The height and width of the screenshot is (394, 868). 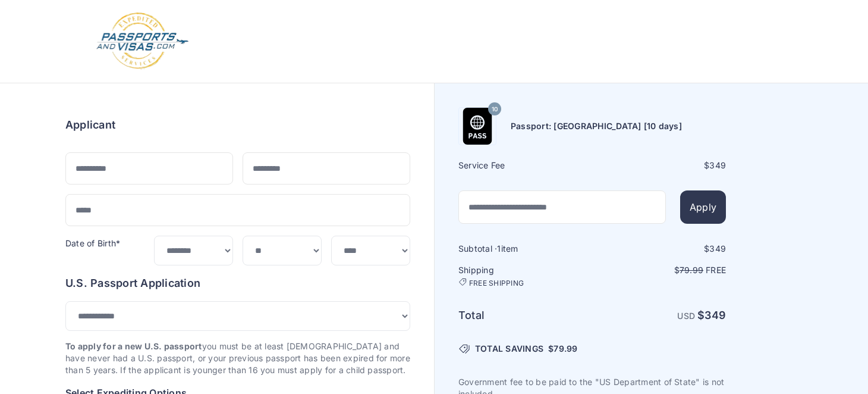 What do you see at coordinates (499, 248) in the screenshot?
I see `span: 1` at bounding box center [499, 248].